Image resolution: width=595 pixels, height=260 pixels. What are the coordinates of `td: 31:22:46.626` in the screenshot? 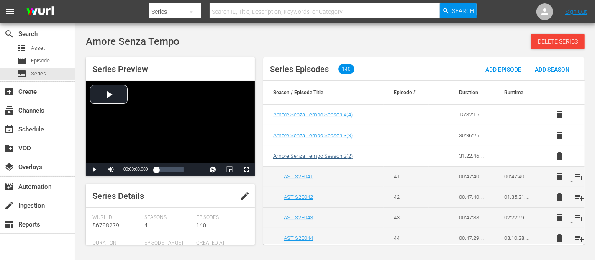 It's located at (472, 156).